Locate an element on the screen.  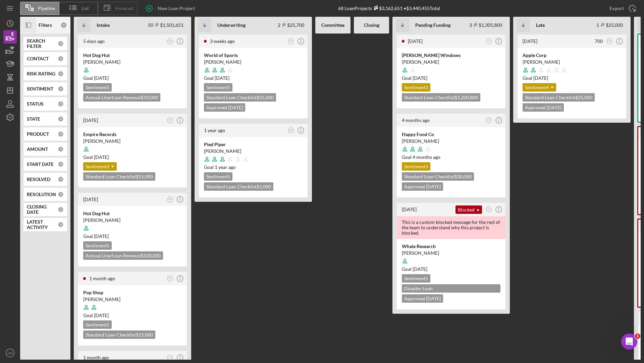
time: 2025-07-25 23:25 is located at coordinates (102, 278).